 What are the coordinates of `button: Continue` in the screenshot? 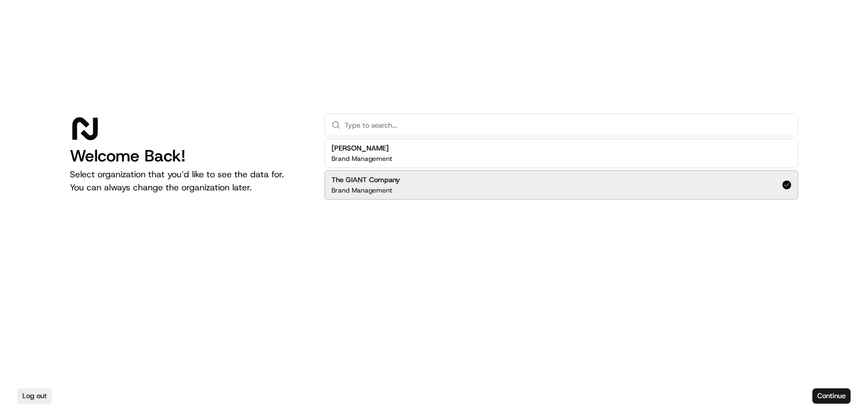 It's located at (832, 396).